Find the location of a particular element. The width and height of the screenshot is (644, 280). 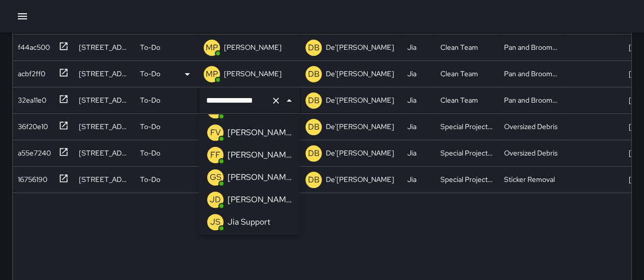

p: JS is located at coordinates (215, 222).